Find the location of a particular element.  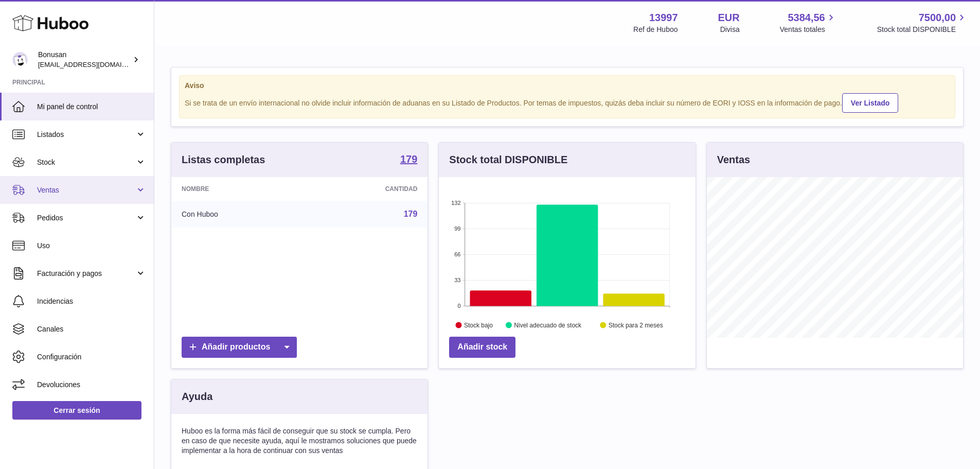

span: Listados is located at coordinates (86, 135).